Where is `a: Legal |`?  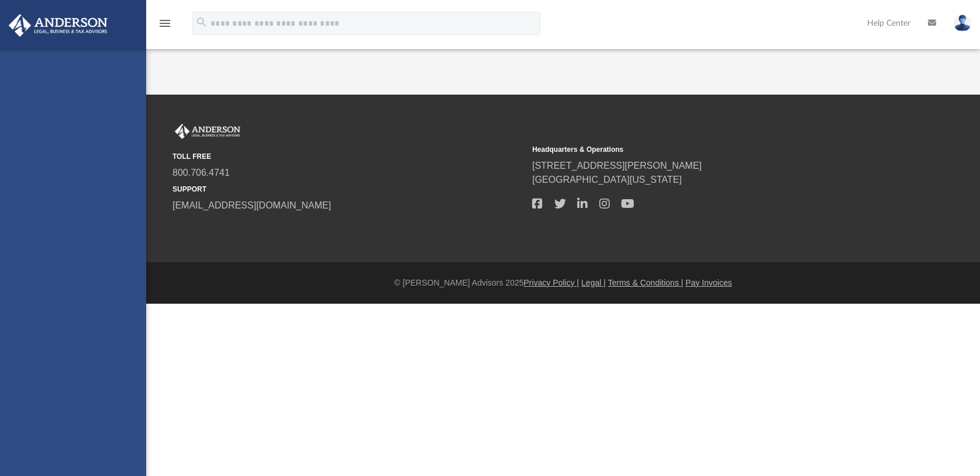 a: Legal | is located at coordinates (594, 283).